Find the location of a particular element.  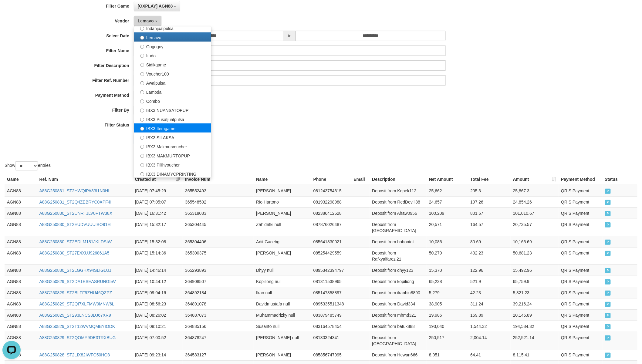

td: 365300375 is located at coordinates (219, 255).